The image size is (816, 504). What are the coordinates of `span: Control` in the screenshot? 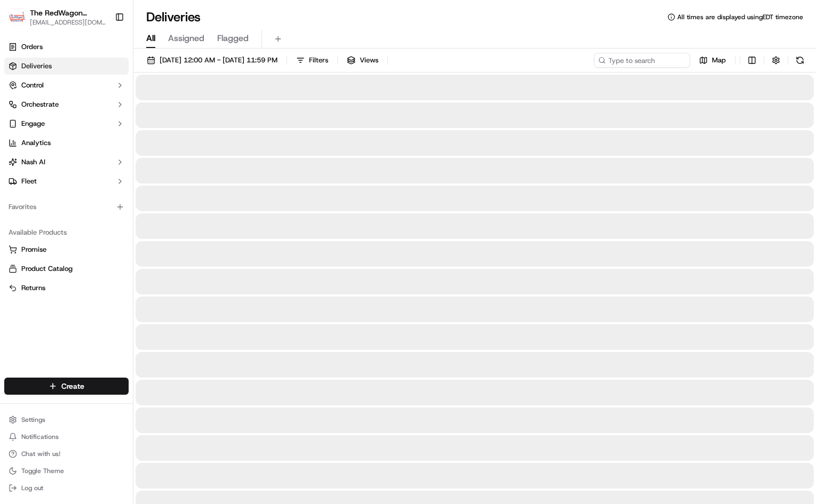 It's located at (33, 85).